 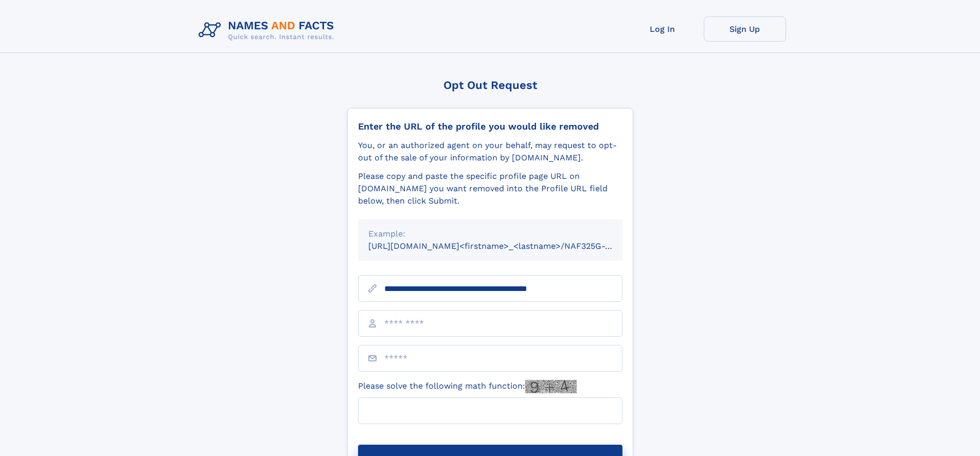 What do you see at coordinates (662, 28) in the screenshot?
I see `a: Log In` at bounding box center [662, 28].